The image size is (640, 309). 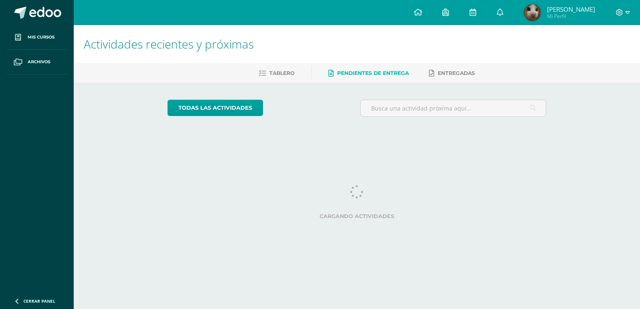 What do you see at coordinates (452, 73) in the screenshot?
I see `a: Entregadas` at bounding box center [452, 73].